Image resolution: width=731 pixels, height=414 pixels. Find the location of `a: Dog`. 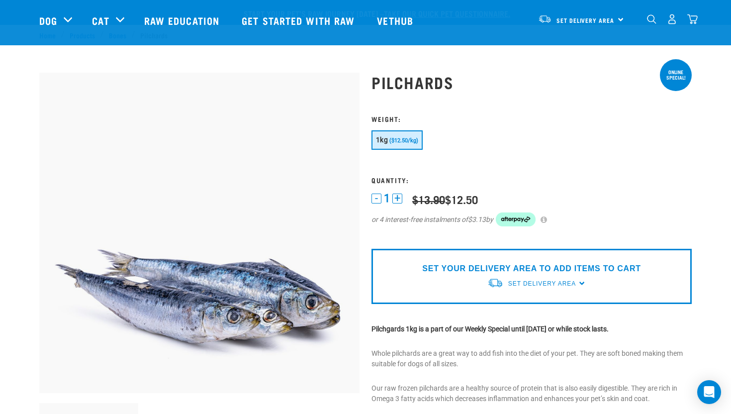

a: Dog is located at coordinates (48, 20).